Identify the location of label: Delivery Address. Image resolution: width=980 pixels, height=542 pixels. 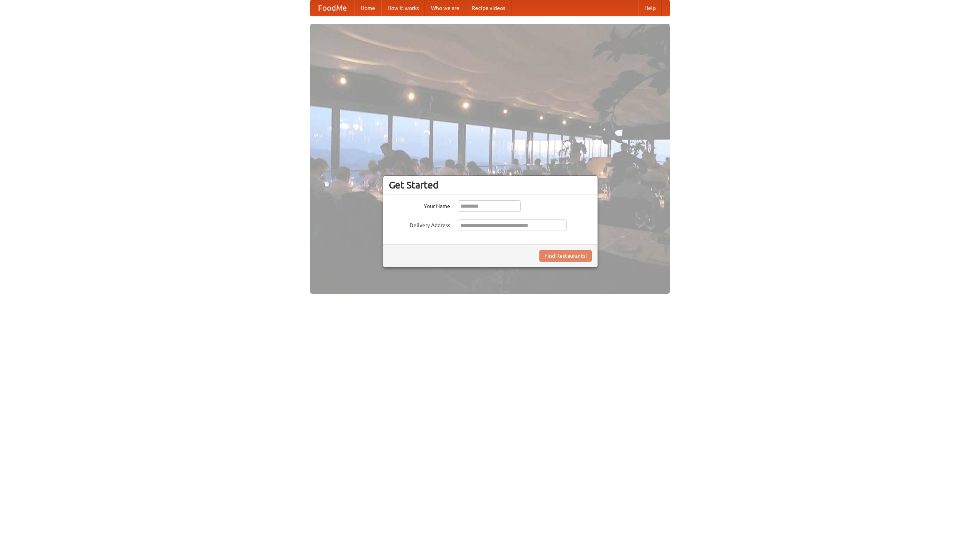
(419, 224).